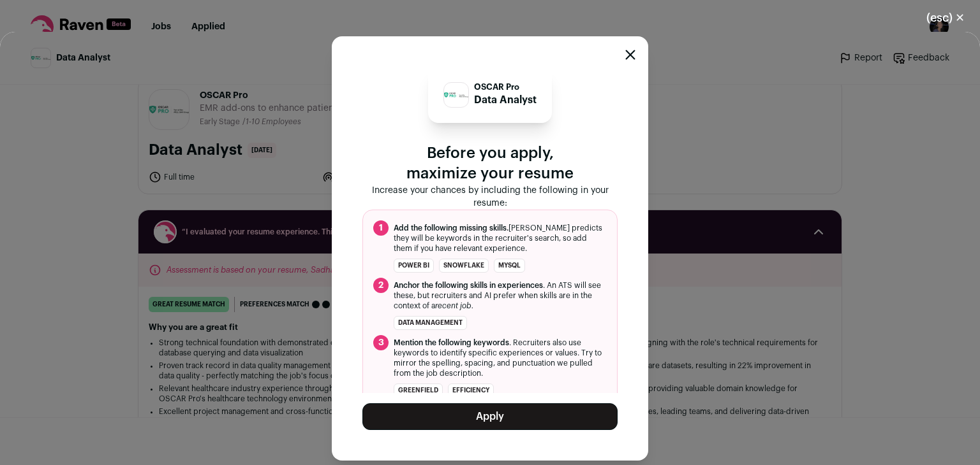 This screenshot has height=465, width=980. What do you see at coordinates (381, 342) in the screenshot?
I see `span: 3` at bounding box center [381, 342].